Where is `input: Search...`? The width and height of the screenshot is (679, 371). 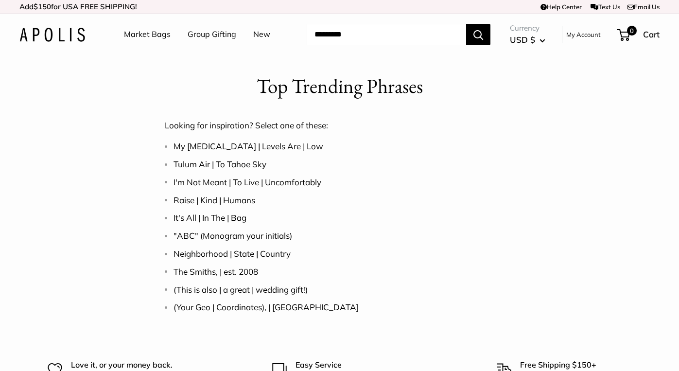
input: Search... is located at coordinates (387, 35).